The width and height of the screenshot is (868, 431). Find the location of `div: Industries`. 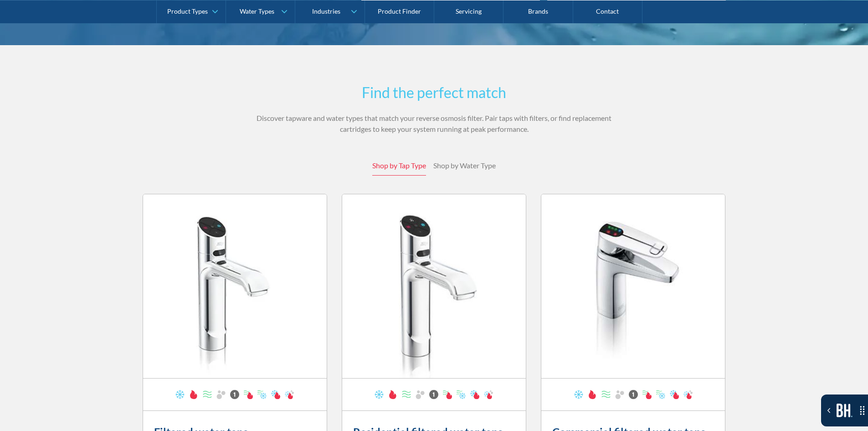

div: Industries is located at coordinates (327, 11).